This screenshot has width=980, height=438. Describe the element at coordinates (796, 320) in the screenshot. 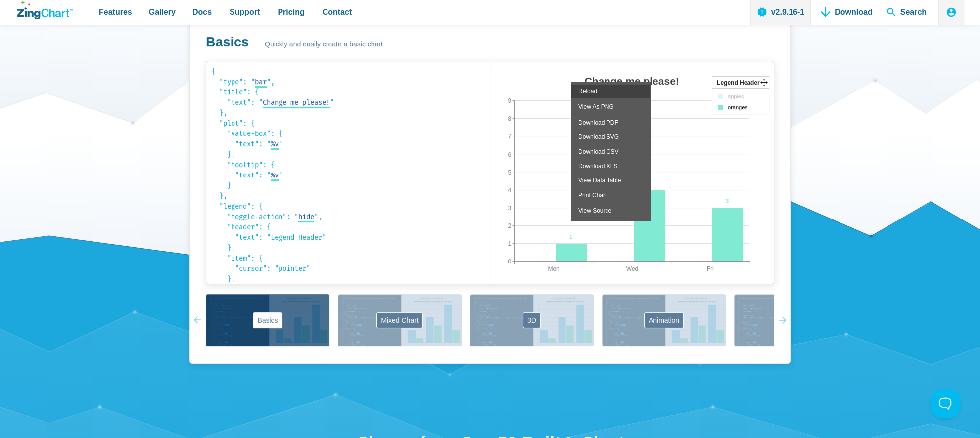

I see `button: Labels` at that location.